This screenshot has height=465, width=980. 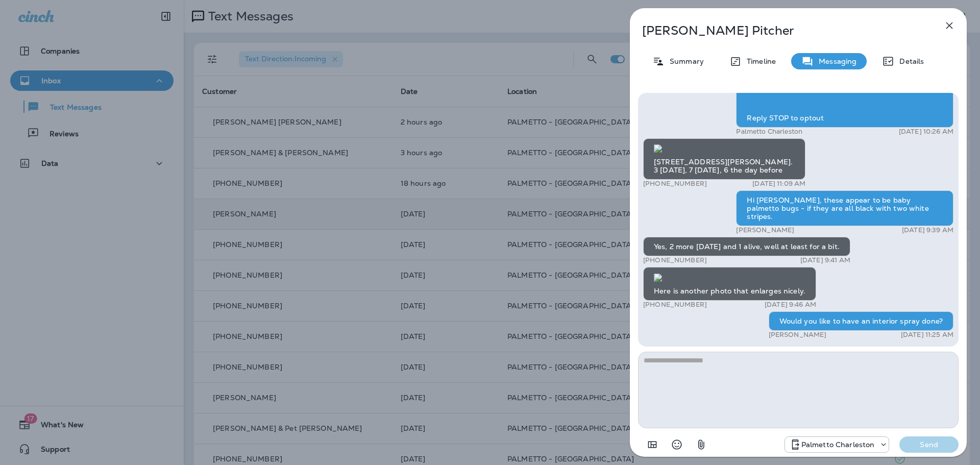 I want to click on p: Summary, so click(x=684, y=61).